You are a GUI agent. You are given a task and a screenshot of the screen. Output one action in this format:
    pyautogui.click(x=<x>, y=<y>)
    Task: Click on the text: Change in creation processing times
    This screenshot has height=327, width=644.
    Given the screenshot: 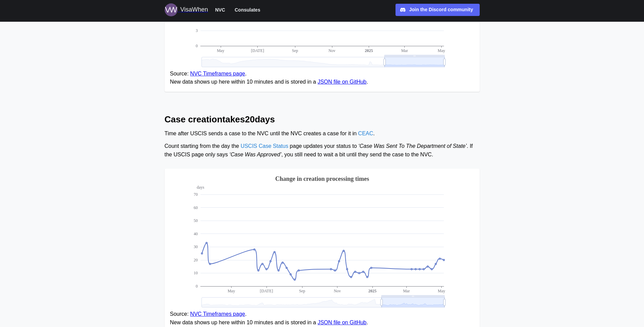 What is the action you would take?
    pyautogui.click(x=322, y=179)
    